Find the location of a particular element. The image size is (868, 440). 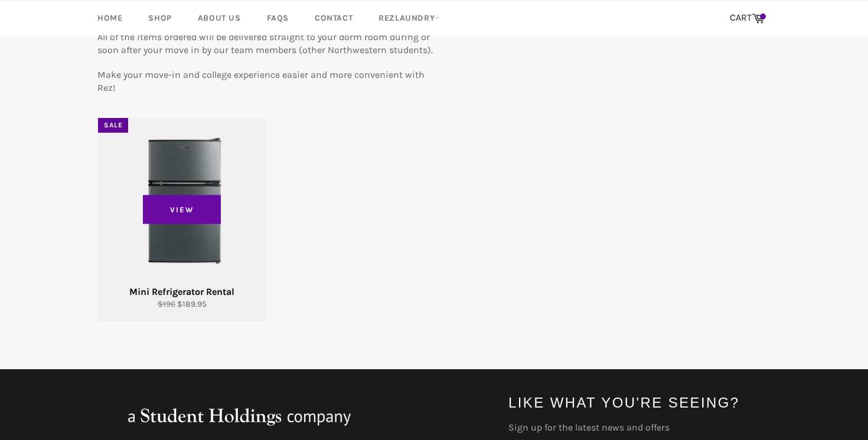

h4: Like what you're seeing? is located at coordinates (639, 402).